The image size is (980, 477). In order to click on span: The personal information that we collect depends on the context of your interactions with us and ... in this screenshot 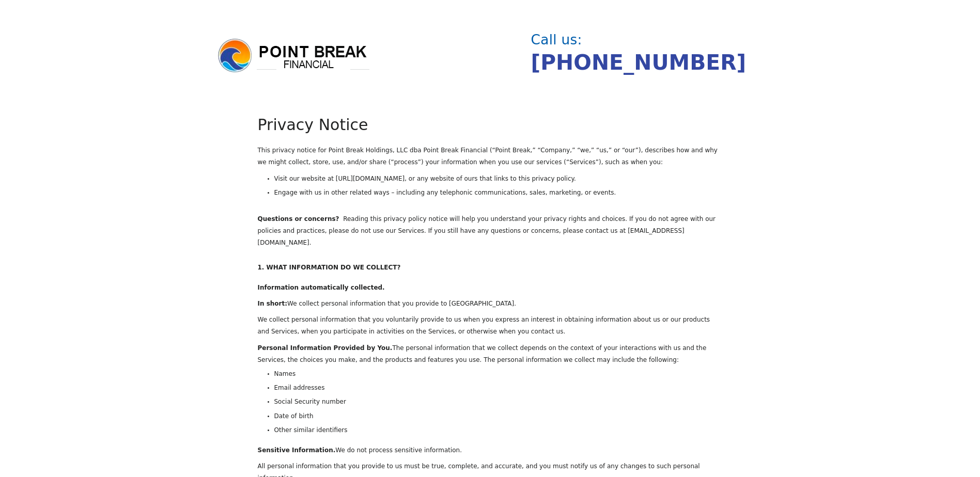, I will do `click(482, 354)`.